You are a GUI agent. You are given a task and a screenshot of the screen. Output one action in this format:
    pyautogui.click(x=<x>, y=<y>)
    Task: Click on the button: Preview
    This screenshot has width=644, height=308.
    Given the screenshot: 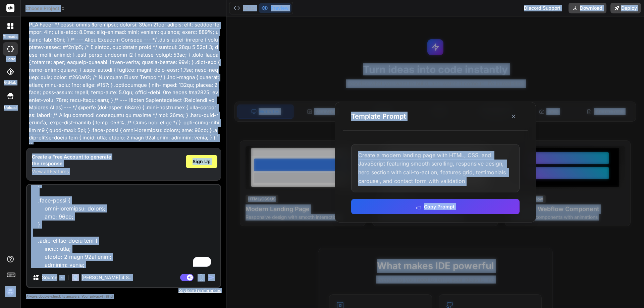 What is the action you would take?
    pyautogui.click(x=275, y=8)
    